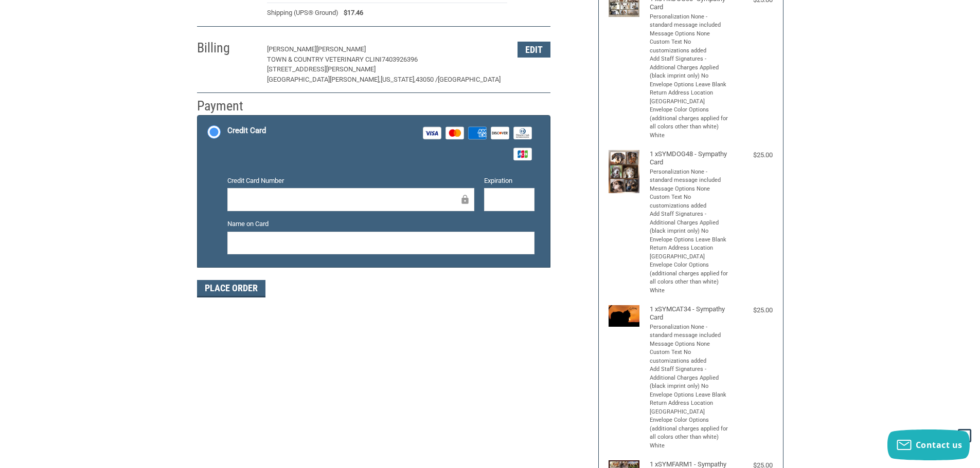  I want to click on span: $17.46, so click(351, 13).